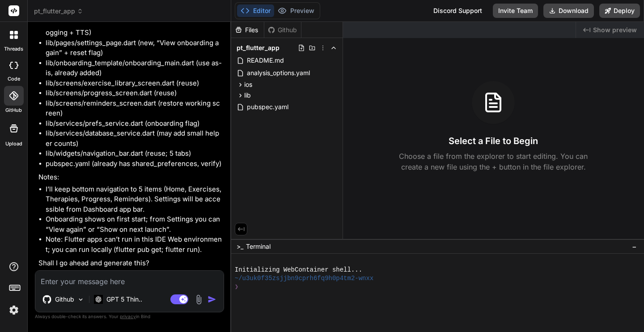 The width and height of the screenshot is (644, 332). What do you see at coordinates (247, 95) in the screenshot?
I see `span: lib` at bounding box center [247, 95].